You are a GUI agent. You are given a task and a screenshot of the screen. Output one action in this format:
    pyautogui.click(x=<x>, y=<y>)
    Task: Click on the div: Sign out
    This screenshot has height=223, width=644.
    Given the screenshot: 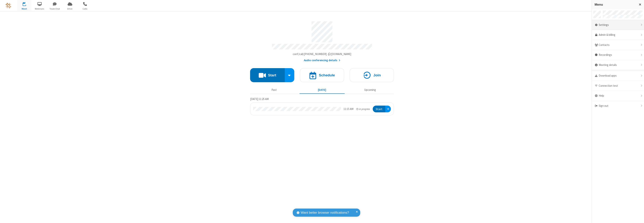 What is the action you would take?
    pyautogui.click(x=618, y=106)
    